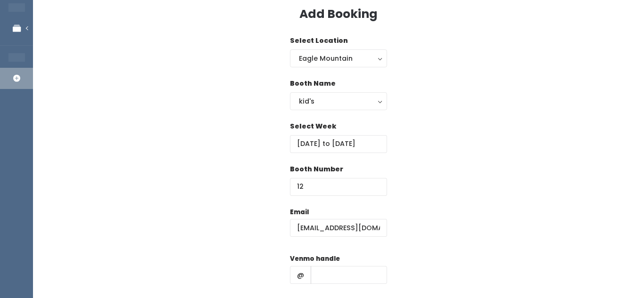 This screenshot has width=644, height=298. Describe the element at coordinates (338, 144) in the screenshot. I see `input: Select week` at that location.